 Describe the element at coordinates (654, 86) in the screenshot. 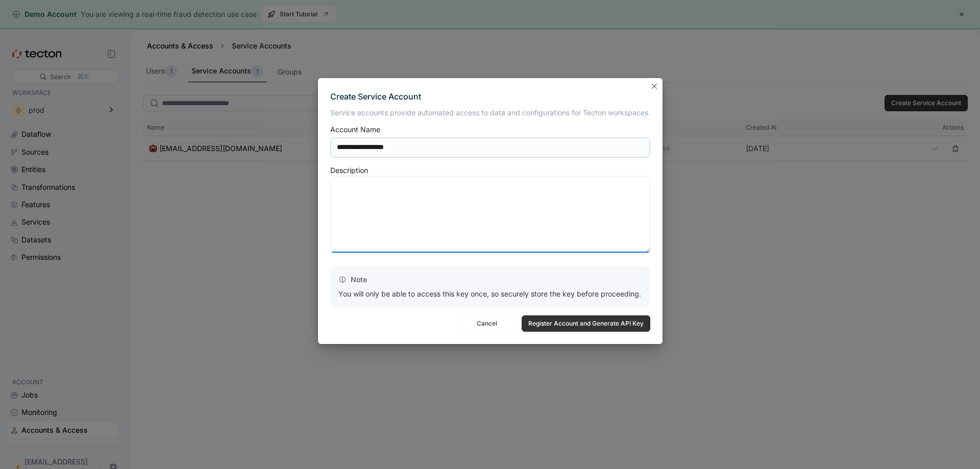

I see `button: Closes this modal window` at that location.